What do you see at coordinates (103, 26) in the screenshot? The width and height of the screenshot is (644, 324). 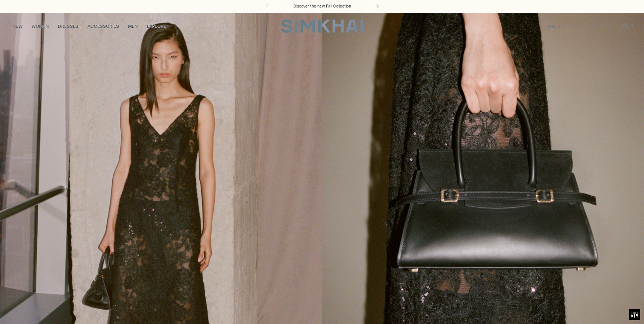 I see `a: ACCESSORIES` at bounding box center [103, 26].